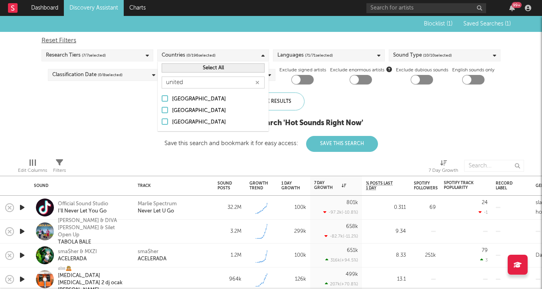 This screenshot has width=542, height=289. Describe the element at coordinates (229, 208) in the screenshot. I see `div: 32.2M` at that location.